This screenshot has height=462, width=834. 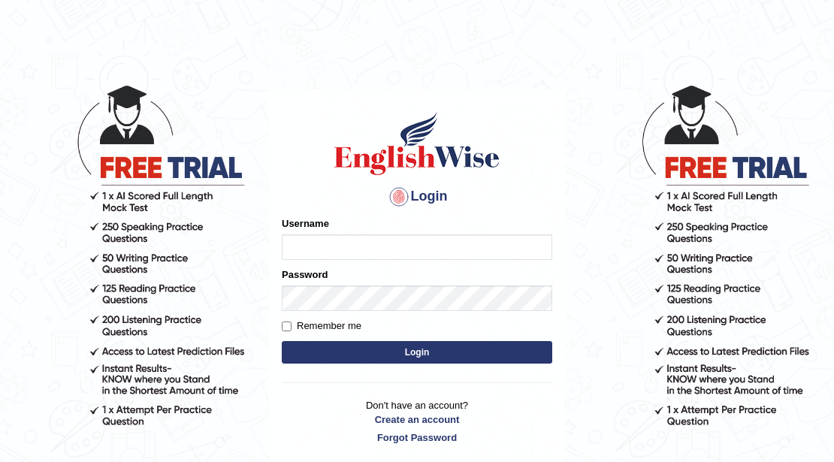 What do you see at coordinates (417, 352) in the screenshot?
I see `button: Login` at bounding box center [417, 352].